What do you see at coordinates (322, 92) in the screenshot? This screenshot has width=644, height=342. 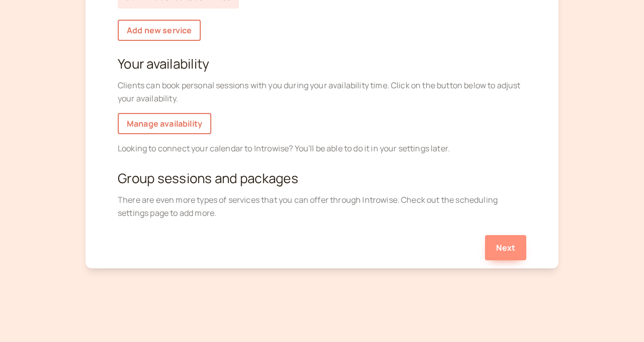 I see `div: Clients can book personal sessions with you during your availability time. Click on the button be...` at bounding box center [322, 92].